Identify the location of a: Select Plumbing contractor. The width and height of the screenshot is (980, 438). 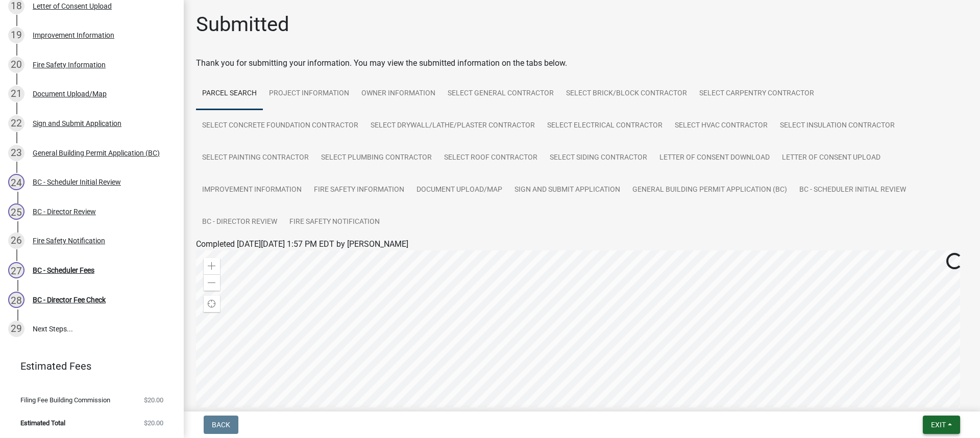
(376, 158).